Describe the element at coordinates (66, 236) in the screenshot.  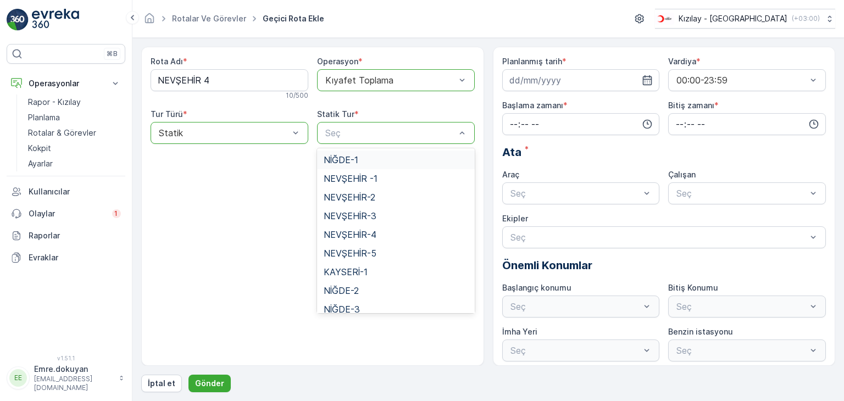
I see `a: Raporlar` at that location.